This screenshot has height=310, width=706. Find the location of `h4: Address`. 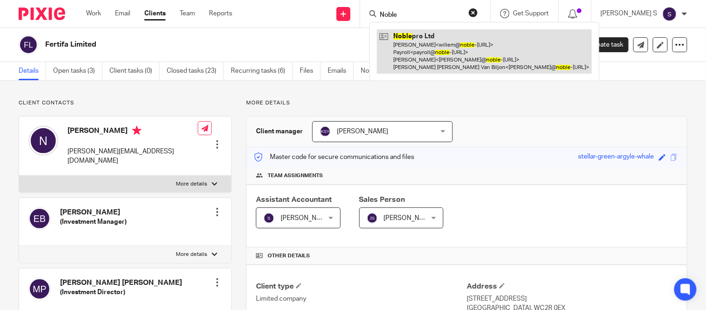

h4: Address is located at coordinates (572, 286).